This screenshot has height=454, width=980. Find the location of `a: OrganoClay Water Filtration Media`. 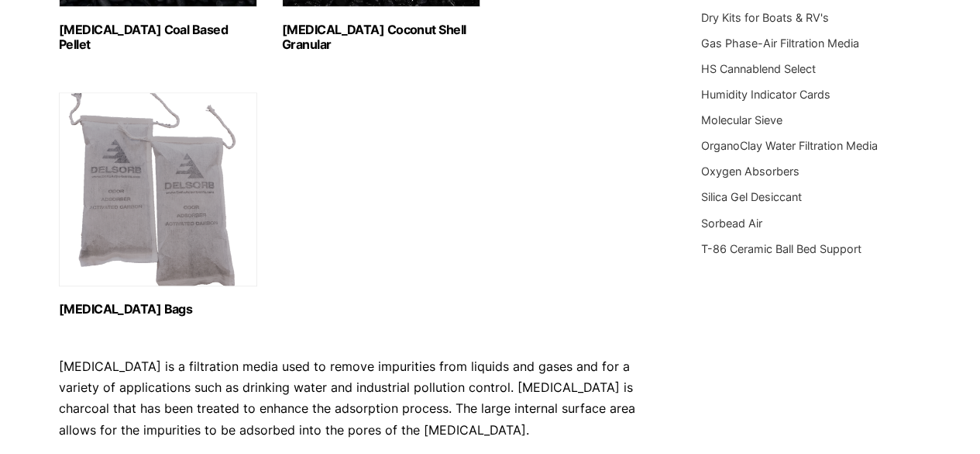

a: OrganoClay Water Filtration Media is located at coordinates (789, 145).